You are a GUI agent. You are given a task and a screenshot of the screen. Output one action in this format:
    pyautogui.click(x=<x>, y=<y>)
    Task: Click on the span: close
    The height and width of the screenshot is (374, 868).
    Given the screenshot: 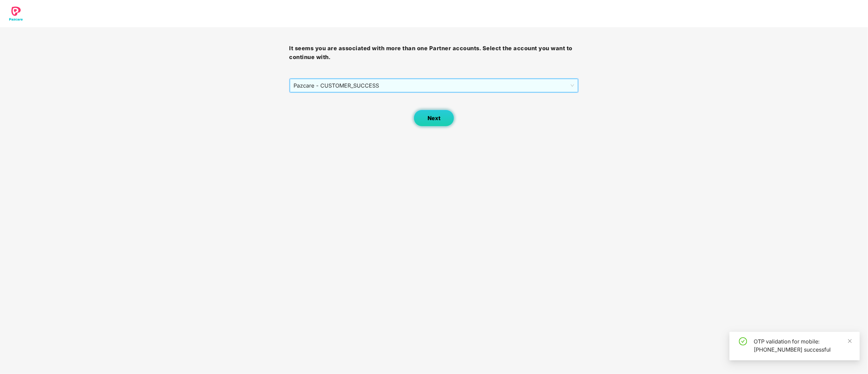 What is the action you would take?
    pyautogui.click(x=850, y=341)
    